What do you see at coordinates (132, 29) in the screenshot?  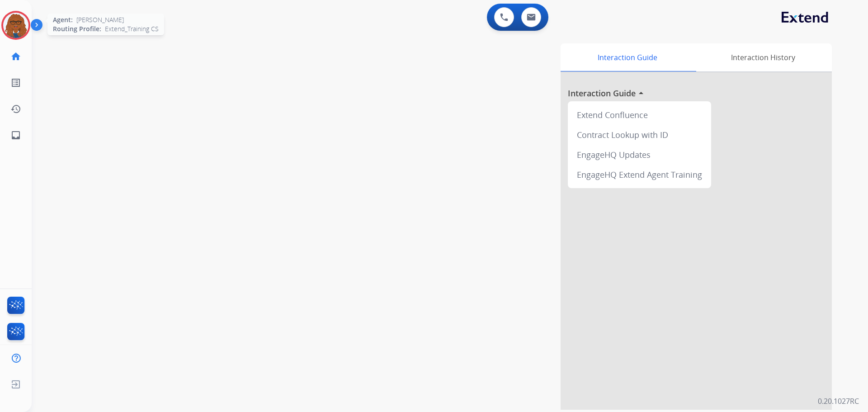 I see `span: Extend_Training CS` at bounding box center [132, 29].